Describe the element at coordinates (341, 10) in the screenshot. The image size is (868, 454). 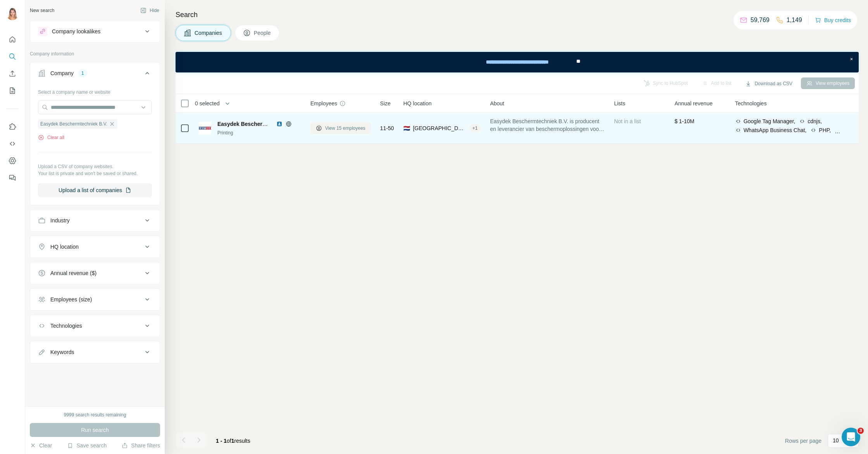
I see `div: Watch our October Product update` at that location.